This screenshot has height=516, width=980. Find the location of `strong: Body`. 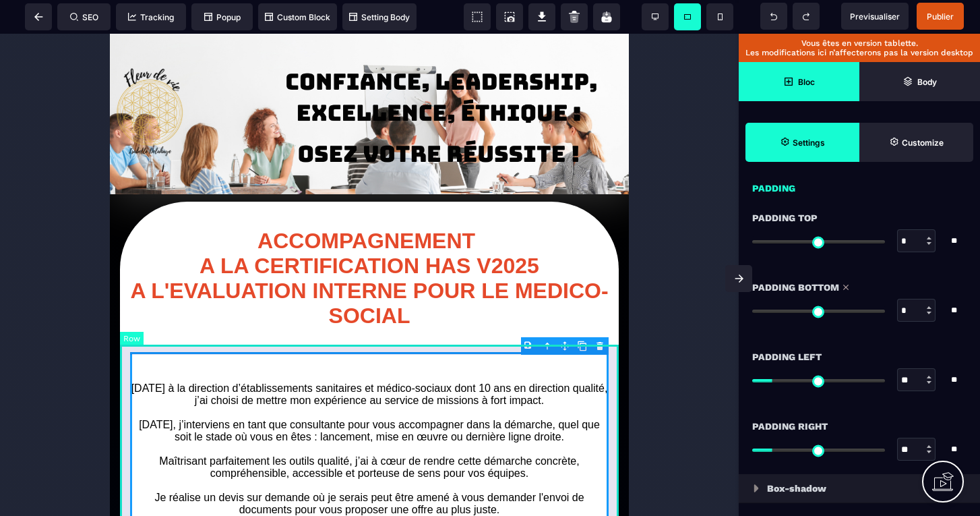

strong: Body is located at coordinates (927, 82).